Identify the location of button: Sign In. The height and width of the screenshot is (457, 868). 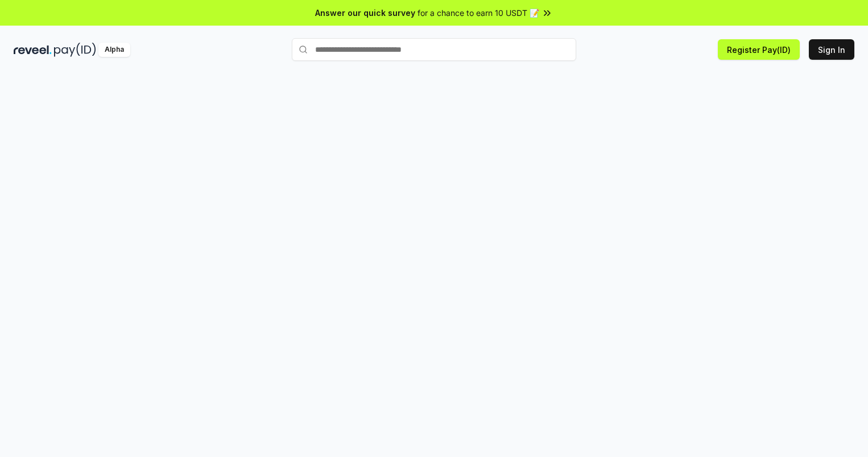
(831, 50).